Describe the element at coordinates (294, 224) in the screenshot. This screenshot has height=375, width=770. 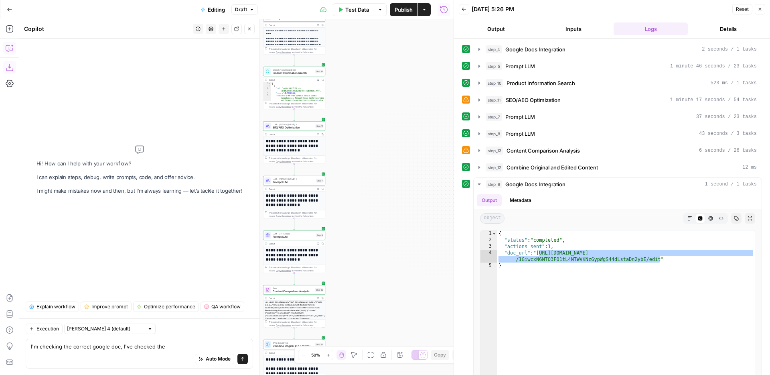
I see `g: Edge from step_7 to step_8` at that location.